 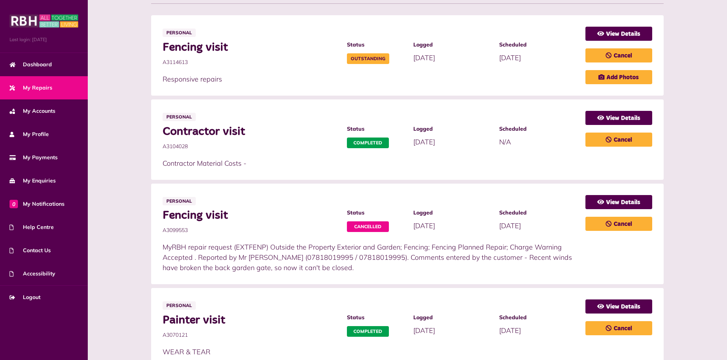 I want to click on span: A3099553, so click(x=251, y=230).